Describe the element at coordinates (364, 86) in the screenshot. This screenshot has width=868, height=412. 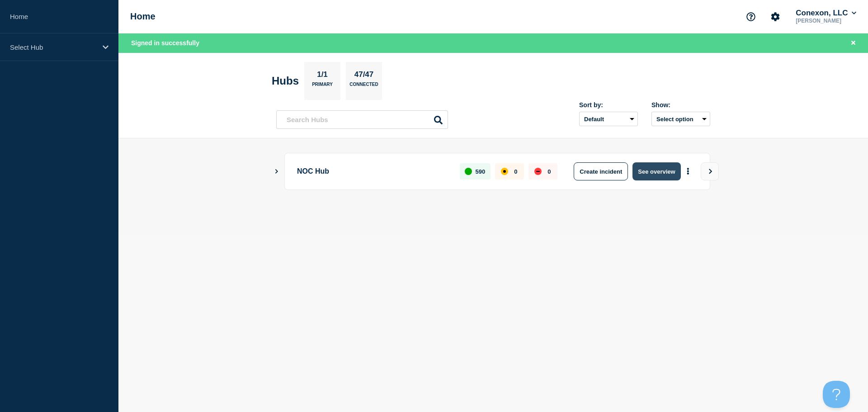
I see `p: Connected` at that location.